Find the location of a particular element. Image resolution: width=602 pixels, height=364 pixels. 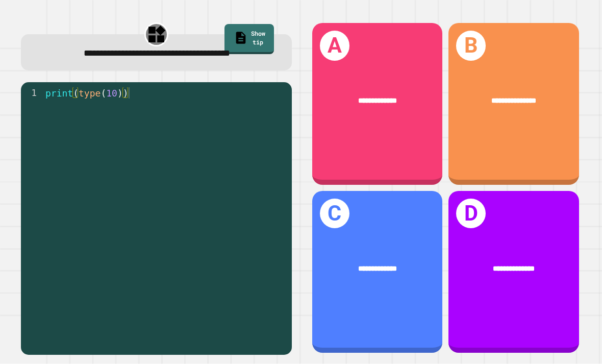

h1: B is located at coordinates (471, 45).